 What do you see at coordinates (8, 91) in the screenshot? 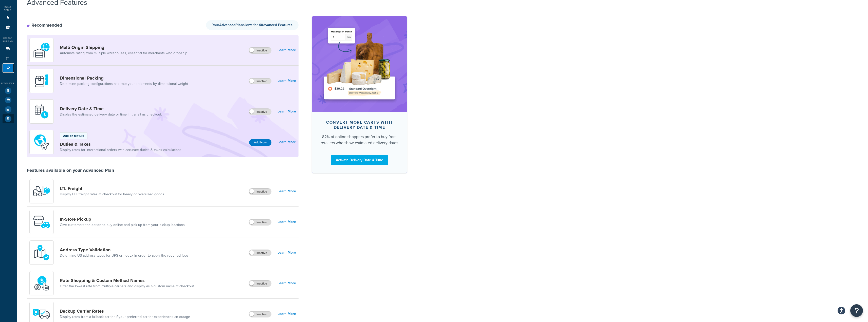
I see `li: Test Your Rates` at bounding box center [8, 91].